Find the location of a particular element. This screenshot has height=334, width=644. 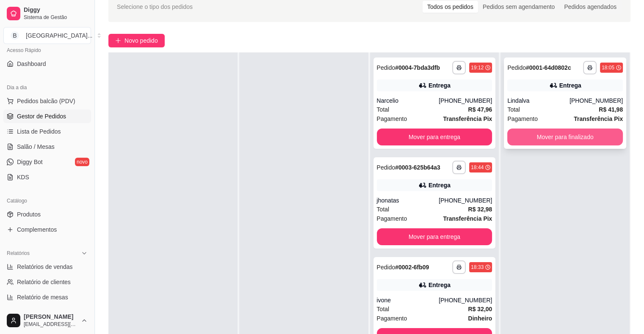

span: Relatório de mesas is located at coordinates (42, 297).